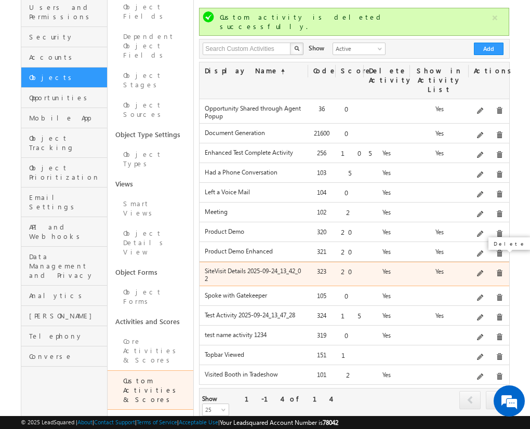  I want to click on span: Objects, so click(67, 77).